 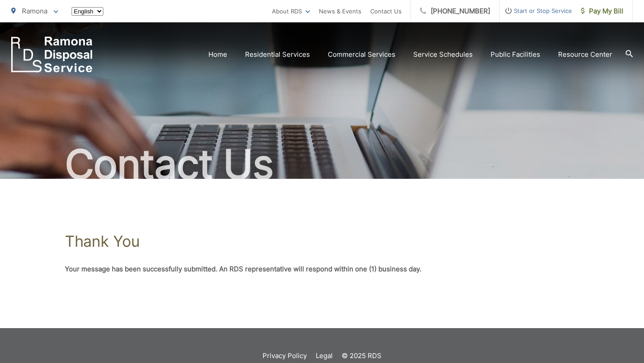 What do you see at coordinates (443, 55) in the screenshot?
I see `a: Service Schedules` at bounding box center [443, 55].